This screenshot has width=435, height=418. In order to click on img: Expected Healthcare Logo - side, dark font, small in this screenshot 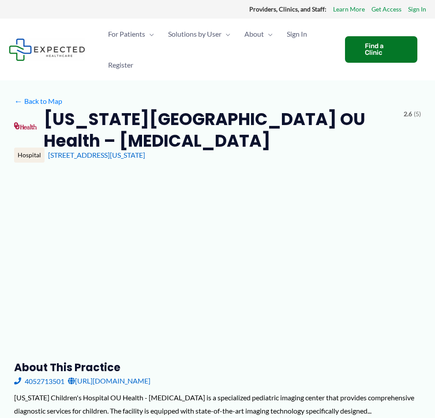, I will do `click(47, 49)`.